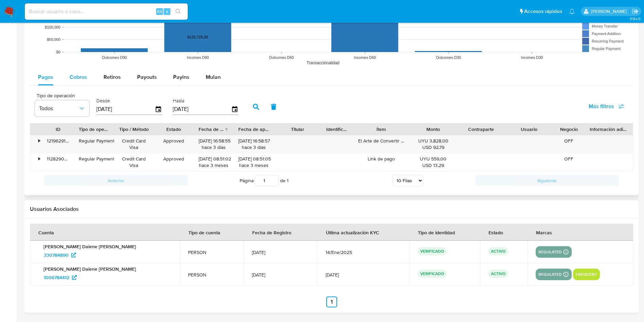 Image resolution: width=644 pixels, height=322 pixels. Describe the element at coordinates (106, 12) in the screenshot. I see `input: Buscar usuario o caso...` at that location.